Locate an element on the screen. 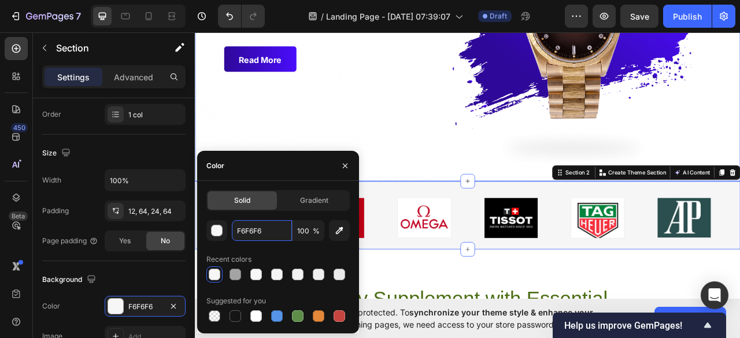  div: Order is located at coordinates (51, 114).